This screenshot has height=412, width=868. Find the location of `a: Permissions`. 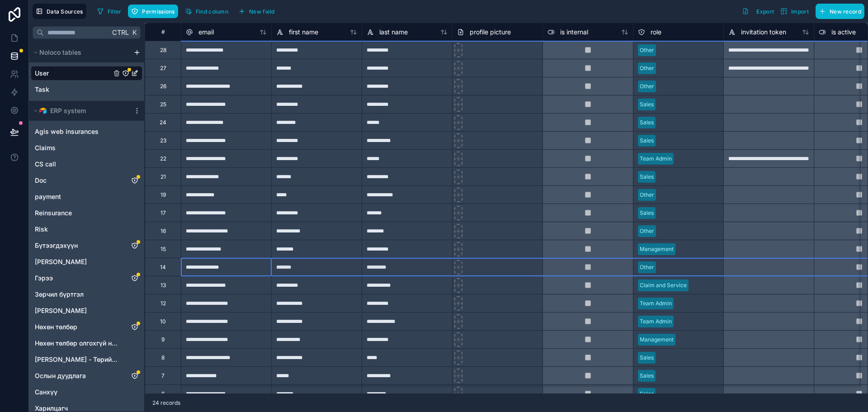

a: Permissions is located at coordinates (154, 11).